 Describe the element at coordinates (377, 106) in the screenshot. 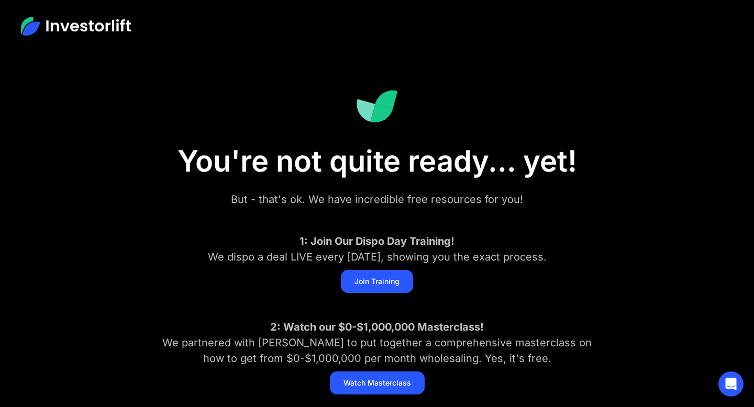

I see `img: Investorlift Dashboard` at that location.